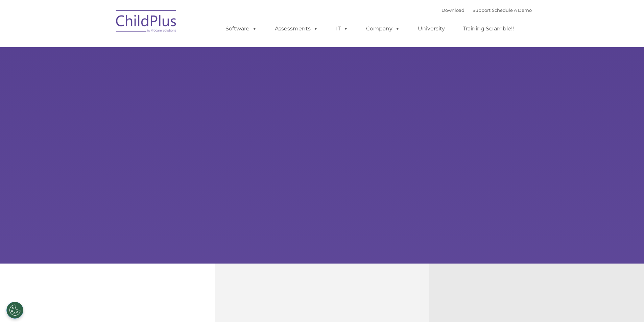 The image size is (644, 322). Describe the element at coordinates (241, 29) in the screenshot. I see `a: Software` at that location.